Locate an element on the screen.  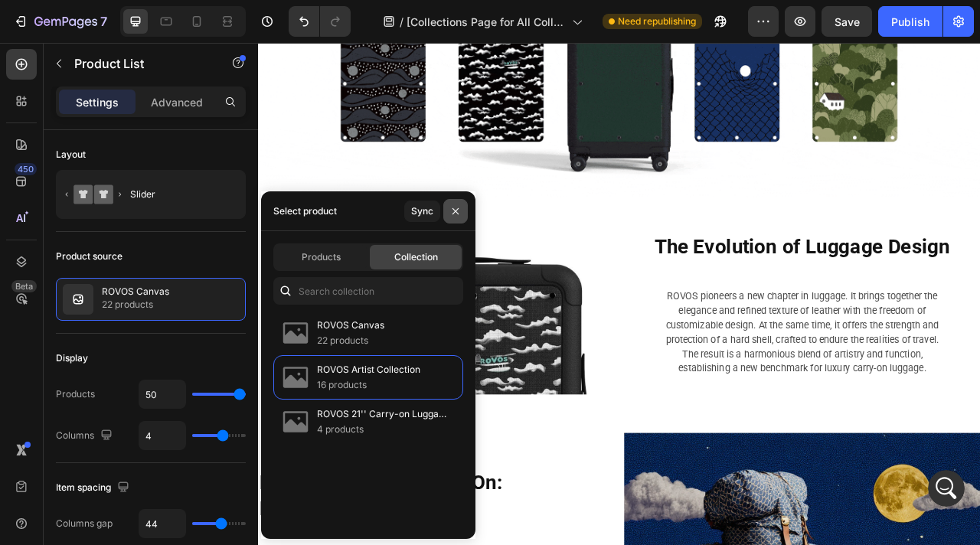
div: 450 is located at coordinates (25, 169).